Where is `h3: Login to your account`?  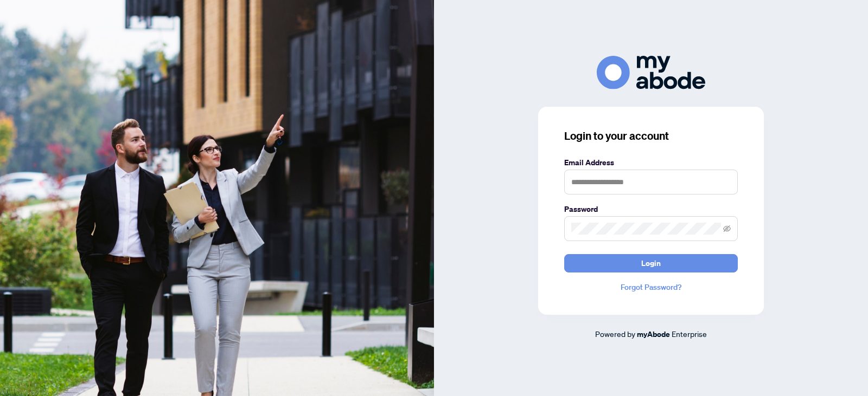
h3: Login to your account is located at coordinates (651, 136).